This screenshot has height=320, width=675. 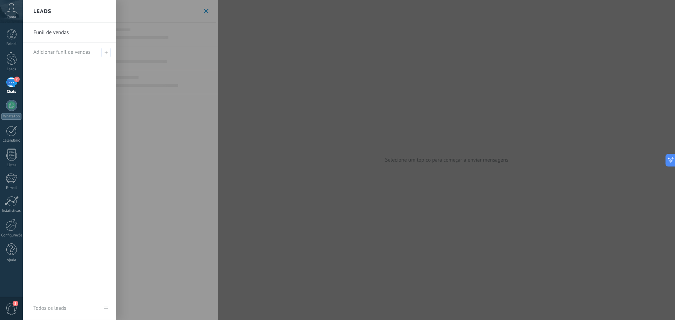 What do you see at coordinates (12, 69) in the screenshot?
I see `div: Leads` at bounding box center [12, 69].